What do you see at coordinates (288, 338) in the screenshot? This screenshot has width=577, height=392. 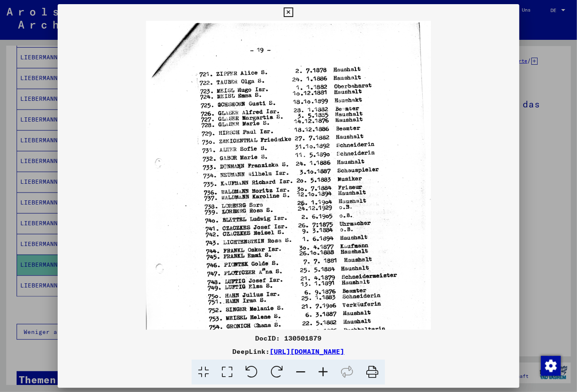 I see `div: DocID: 130501879` at bounding box center [288, 338].